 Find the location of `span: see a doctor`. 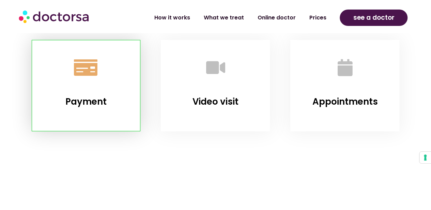

span: see a doctor is located at coordinates (374, 18).